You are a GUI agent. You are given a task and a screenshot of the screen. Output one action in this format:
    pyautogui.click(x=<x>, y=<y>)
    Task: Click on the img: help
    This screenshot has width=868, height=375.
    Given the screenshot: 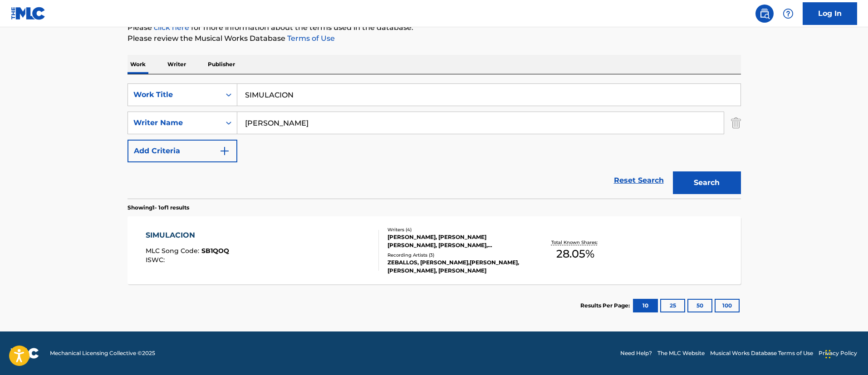 What is the action you would take?
    pyautogui.click(x=788, y=14)
    